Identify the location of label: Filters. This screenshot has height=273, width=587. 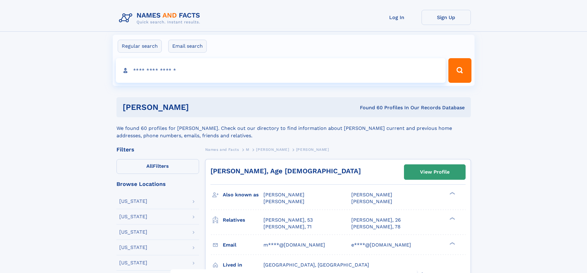
(158, 167).